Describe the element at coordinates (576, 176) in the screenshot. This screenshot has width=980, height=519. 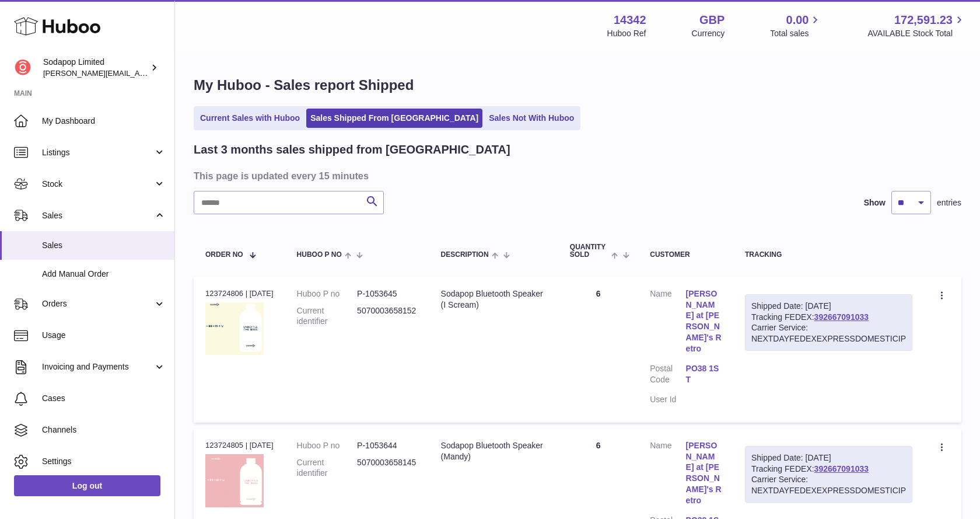
I see `h3: This page is updated every 15 minutes` at that location.